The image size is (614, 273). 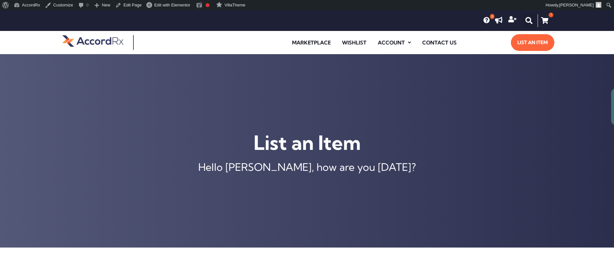 I want to click on a: Wishlist, so click(x=354, y=43).